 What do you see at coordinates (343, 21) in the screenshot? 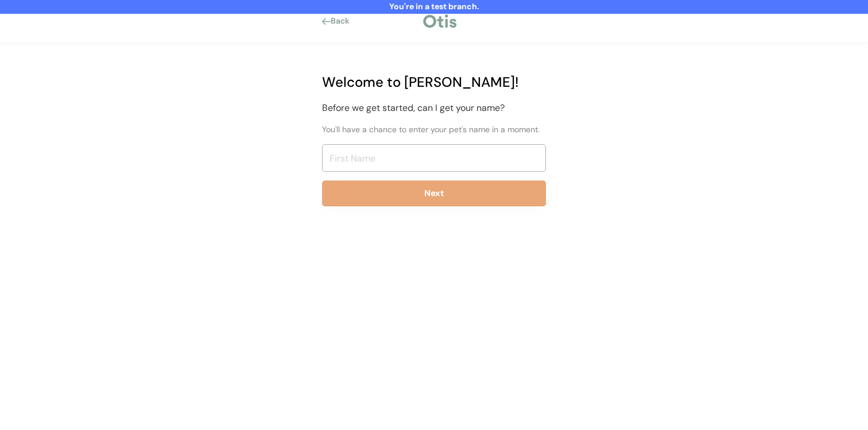
I see `div: Back` at bounding box center [343, 21].